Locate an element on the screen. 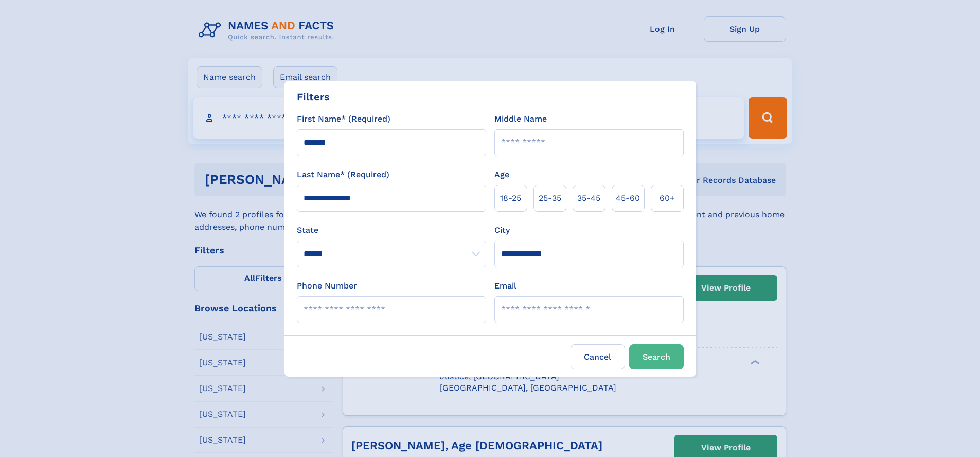 This screenshot has width=980, height=457. span: 35‑45 is located at coordinates (589, 198).